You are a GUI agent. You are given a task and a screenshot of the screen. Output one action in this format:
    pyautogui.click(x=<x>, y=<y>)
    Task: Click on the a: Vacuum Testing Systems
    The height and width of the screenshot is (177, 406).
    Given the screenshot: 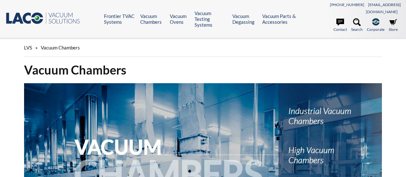 What is the action you would take?
    pyautogui.click(x=211, y=19)
    